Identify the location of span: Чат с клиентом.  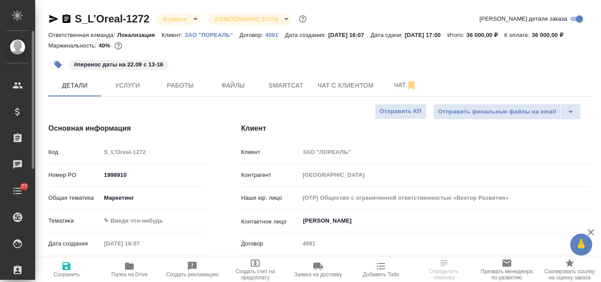
(345, 85).